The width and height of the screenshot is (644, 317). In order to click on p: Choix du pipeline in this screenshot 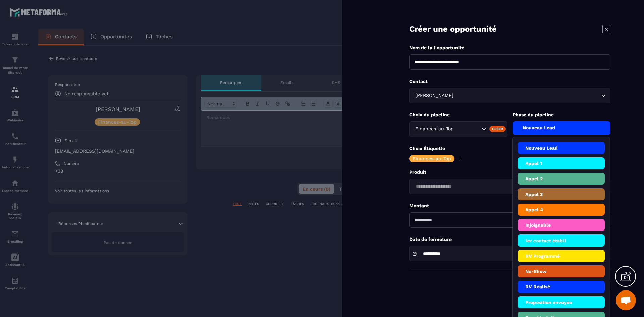, I will do `click(458, 115)`.